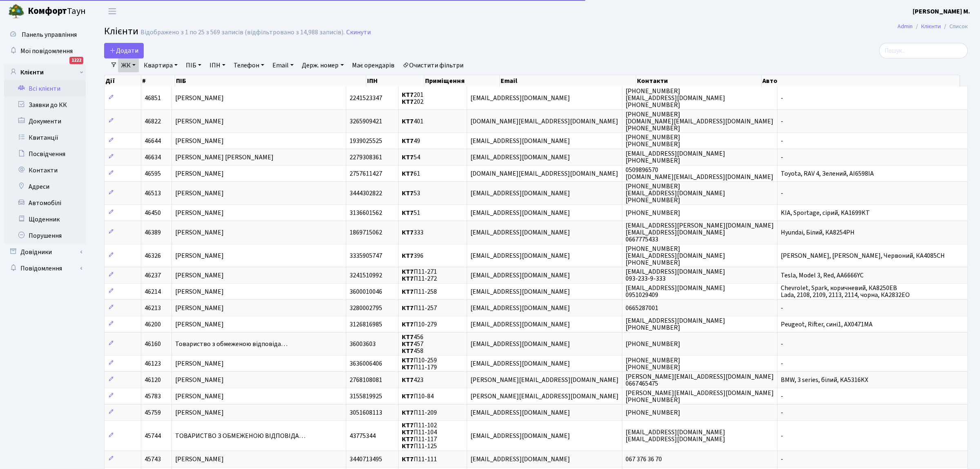 Image resolution: width=980 pixels, height=469 pixels. I want to click on span: П11-111, so click(420, 459).